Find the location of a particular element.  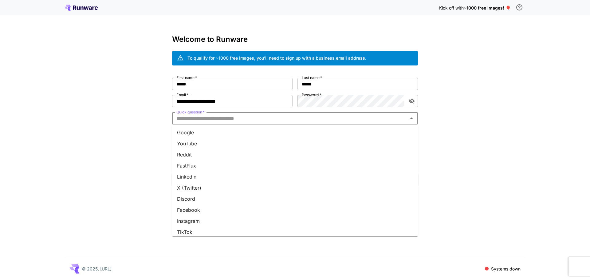

label: First name is located at coordinates (186, 77).